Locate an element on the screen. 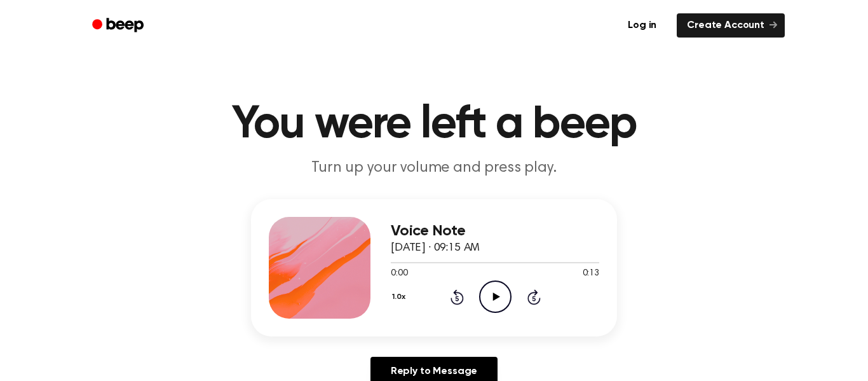  a: Create Account is located at coordinates (731, 25).